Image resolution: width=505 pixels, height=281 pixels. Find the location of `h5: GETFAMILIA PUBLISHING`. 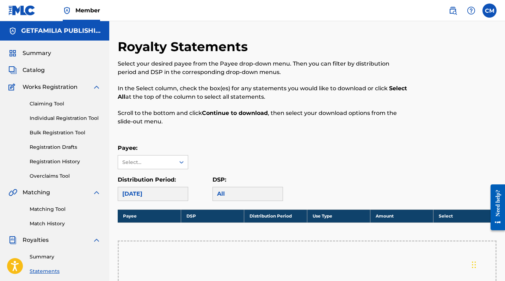

h5: GETFAMILIA PUBLISHING is located at coordinates (61, 31).